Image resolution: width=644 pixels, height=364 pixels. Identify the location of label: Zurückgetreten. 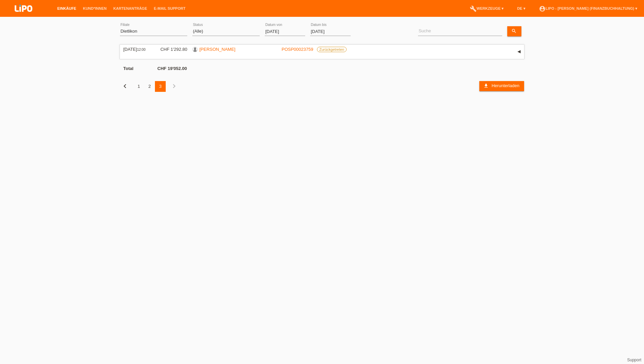
(332, 49).